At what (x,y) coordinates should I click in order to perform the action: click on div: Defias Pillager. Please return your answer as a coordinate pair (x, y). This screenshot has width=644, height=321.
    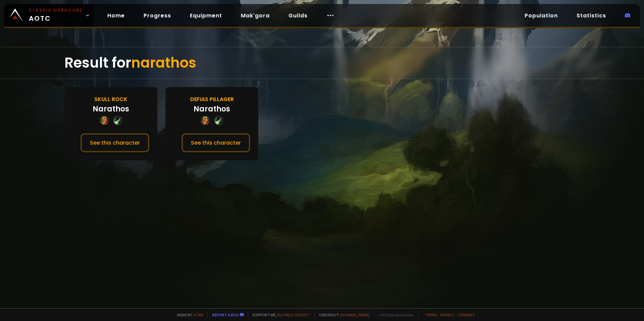
    Looking at the image, I should click on (212, 99).